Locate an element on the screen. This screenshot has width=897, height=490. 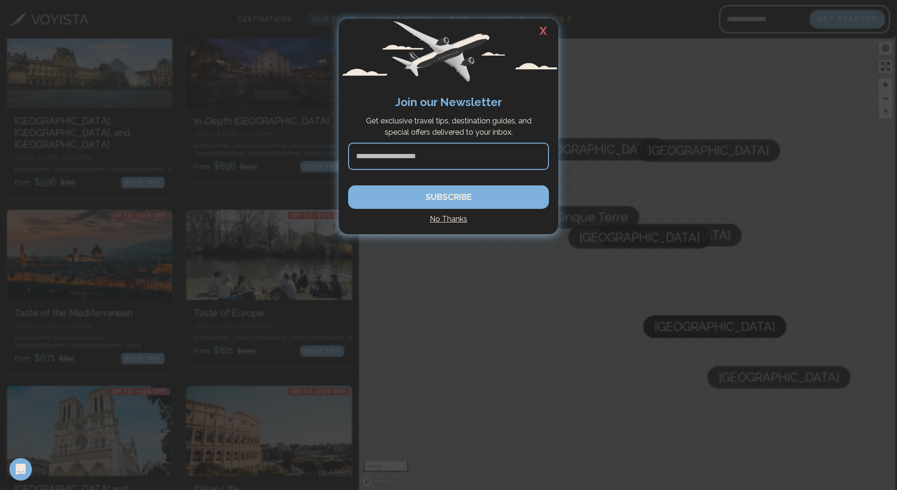
h4: No Thanks is located at coordinates (449, 219).